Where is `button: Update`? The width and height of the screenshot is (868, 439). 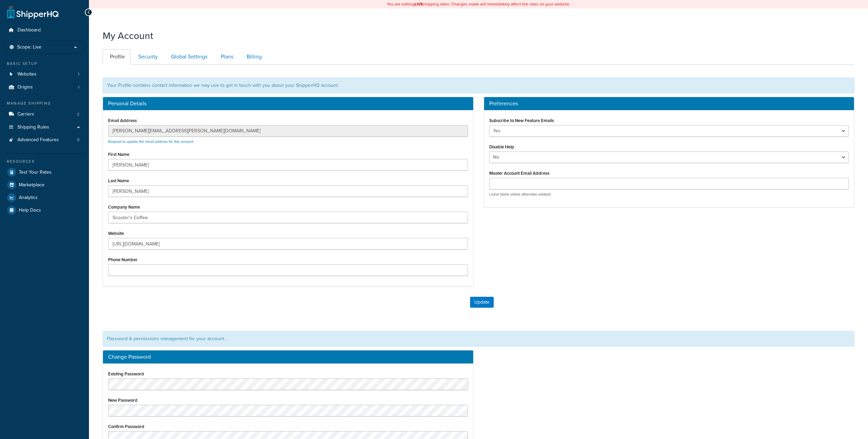 button: Update is located at coordinates (482, 302).